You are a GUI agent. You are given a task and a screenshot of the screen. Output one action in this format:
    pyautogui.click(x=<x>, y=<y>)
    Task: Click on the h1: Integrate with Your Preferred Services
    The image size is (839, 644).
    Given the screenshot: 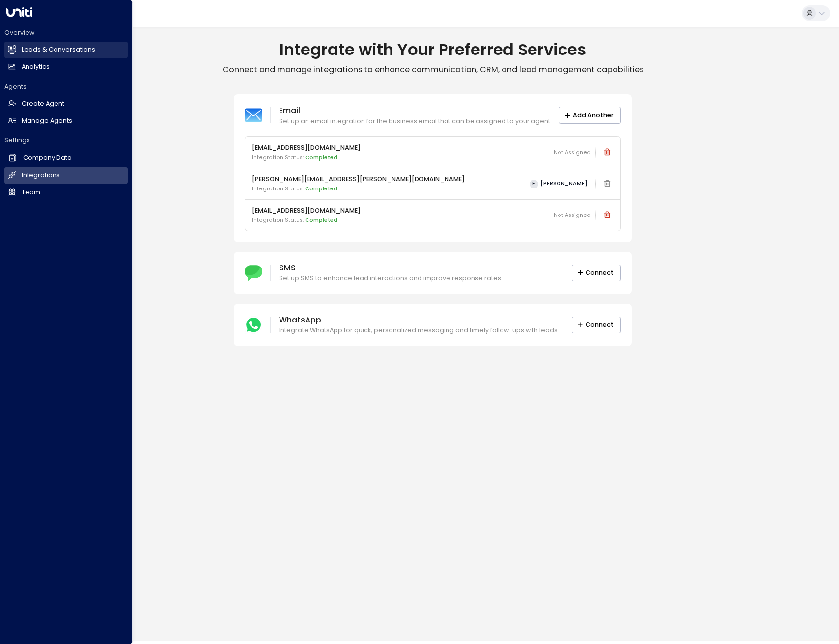 What is the action you would take?
    pyautogui.click(x=433, y=49)
    